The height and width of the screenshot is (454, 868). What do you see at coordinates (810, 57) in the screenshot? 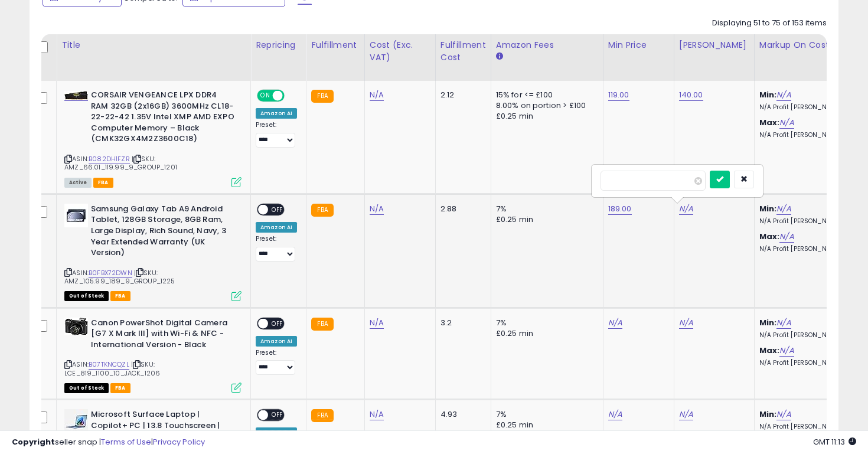
I see `th: The percentage added to the cost of goods (COGS) that forms the calculator for Min & Max prices.` at bounding box center [810, 57].